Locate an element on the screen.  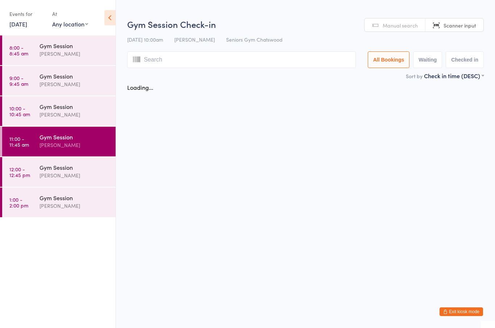
button: Checked in is located at coordinates (464, 60).